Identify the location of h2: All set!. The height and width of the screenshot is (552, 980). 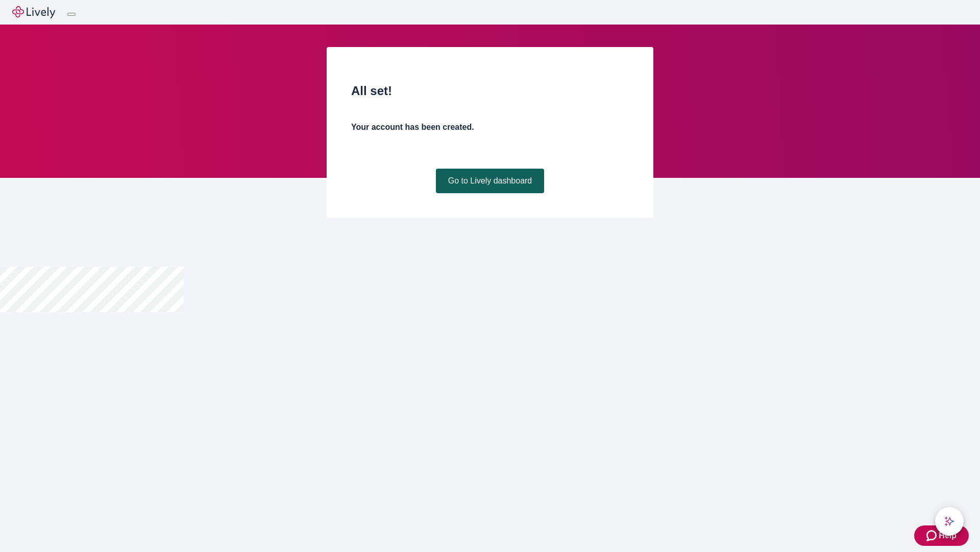
(490, 91).